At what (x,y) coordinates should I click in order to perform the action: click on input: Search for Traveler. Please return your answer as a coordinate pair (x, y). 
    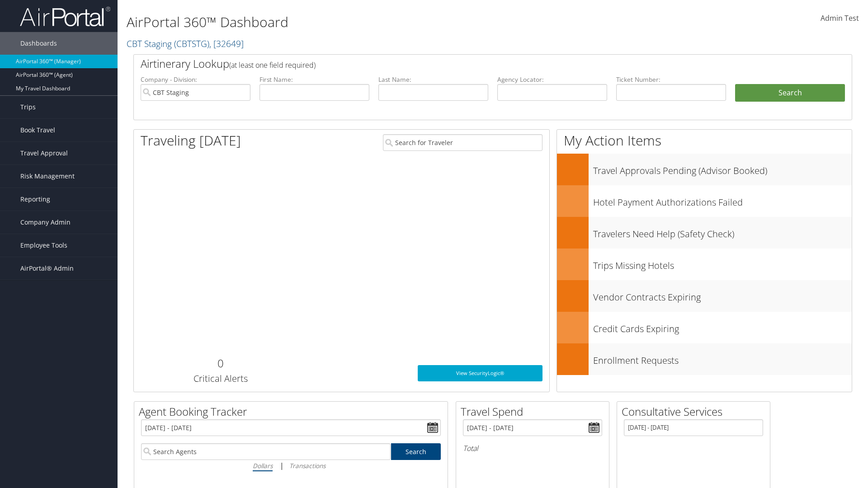
    Looking at the image, I should click on (463, 142).